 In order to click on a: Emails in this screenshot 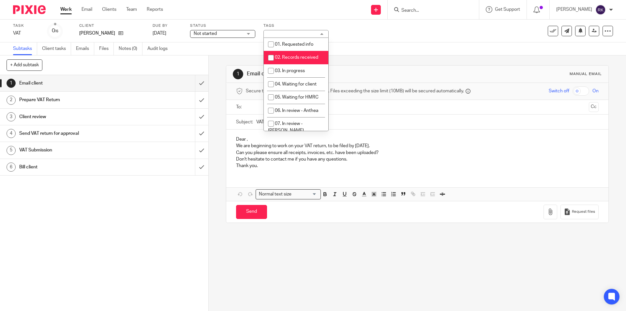, I will do `click(85, 49)`.